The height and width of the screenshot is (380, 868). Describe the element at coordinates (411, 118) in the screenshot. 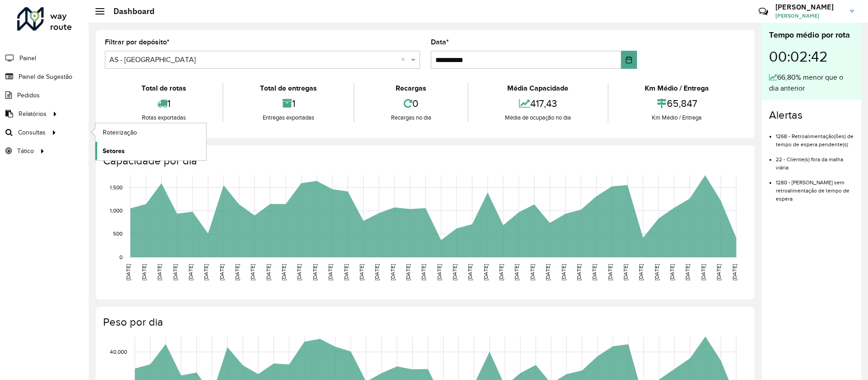

I see `div: Recargas no dia` at that location.